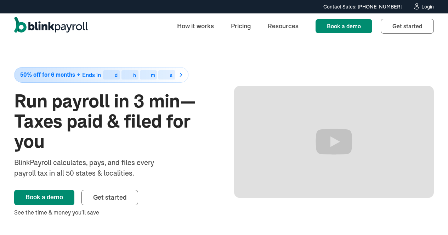 This screenshot has width=448, height=235. What do you see at coordinates (135, 75) in the screenshot?
I see `div: h` at bounding box center [135, 75].